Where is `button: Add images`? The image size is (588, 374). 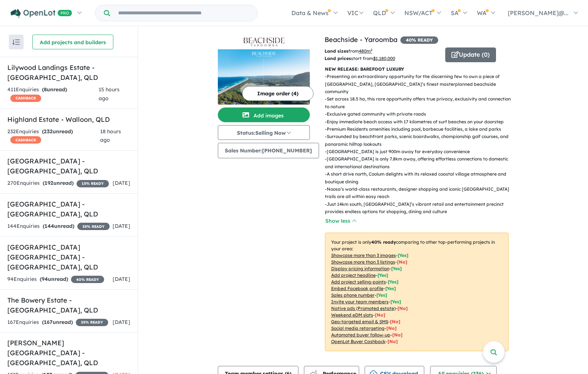 button: Add images is located at coordinates (264, 115).